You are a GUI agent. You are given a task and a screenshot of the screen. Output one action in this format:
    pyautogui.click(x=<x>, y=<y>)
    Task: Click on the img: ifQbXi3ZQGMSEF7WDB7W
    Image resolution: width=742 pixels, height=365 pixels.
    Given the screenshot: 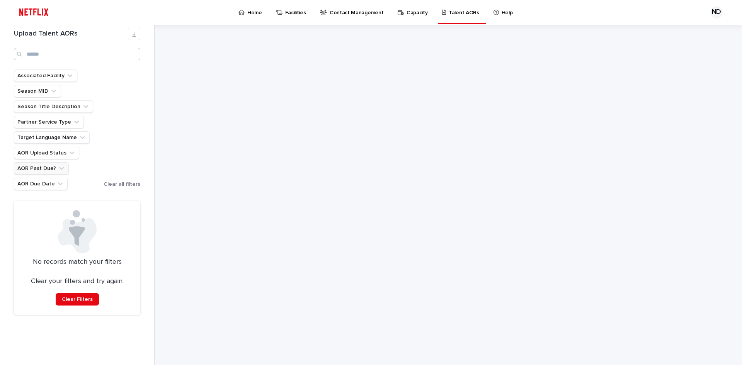 What is the action you would take?
    pyautogui.click(x=34, y=12)
    